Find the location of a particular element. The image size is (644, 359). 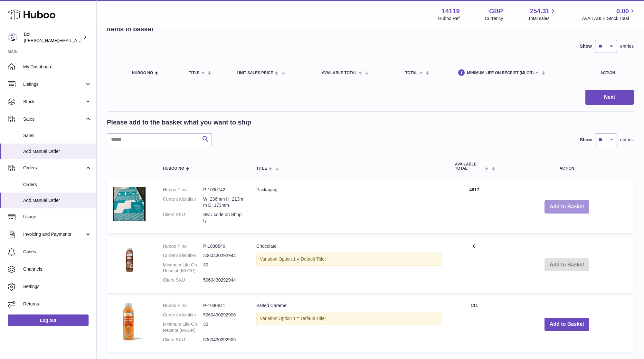

a: 0.00 AVAILABLE Stock Total is located at coordinates (609, 14).